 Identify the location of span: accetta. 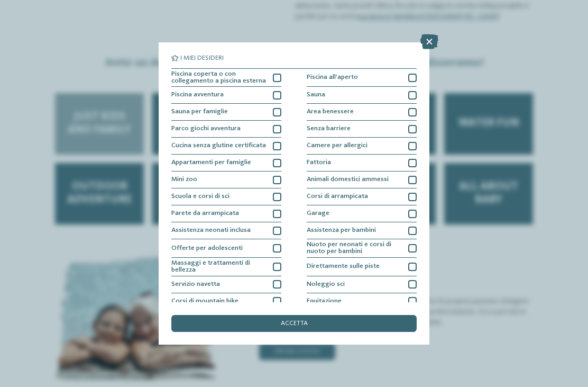
(294, 323).